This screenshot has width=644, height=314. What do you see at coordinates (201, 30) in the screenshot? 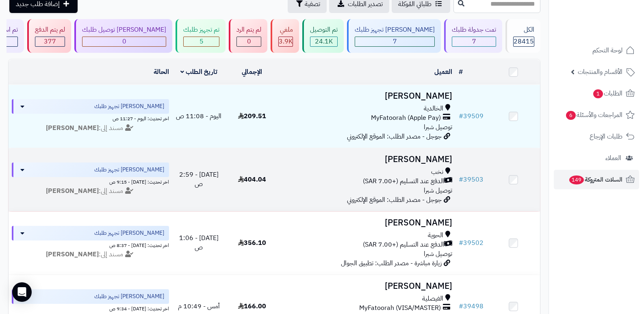
I see `div: تم تجهيز طلبك` at bounding box center [201, 30].